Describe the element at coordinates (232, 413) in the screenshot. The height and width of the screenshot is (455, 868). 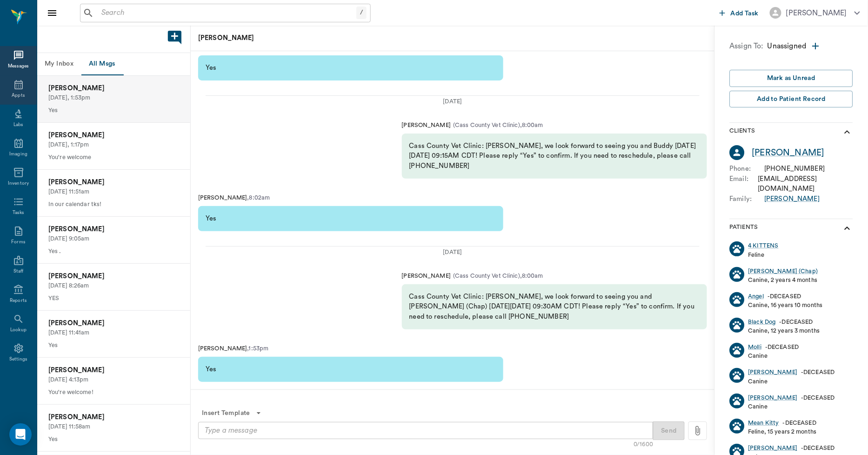
I see `button: Insert Template` at that location.